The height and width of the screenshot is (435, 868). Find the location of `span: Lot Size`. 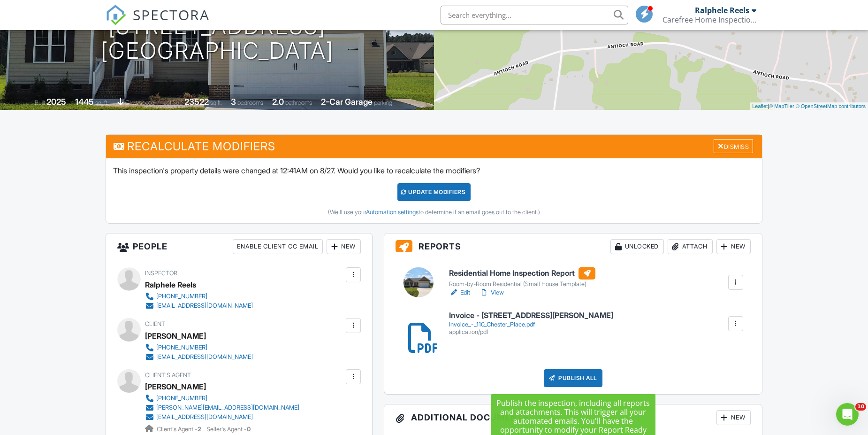

span: Lot Size is located at coordinates (173, 103).